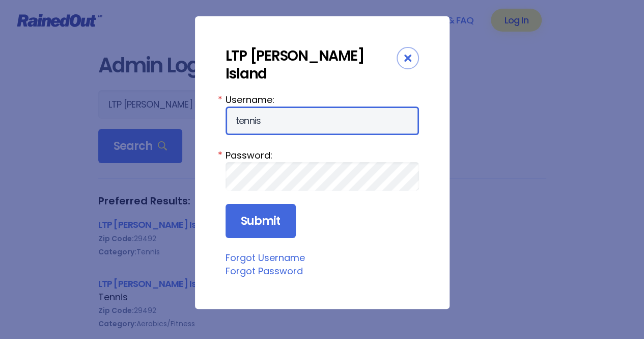  What do you see at coordinates (408, 58) in the screenshot?
I see `div: Close` at bounding box center [408, 58].